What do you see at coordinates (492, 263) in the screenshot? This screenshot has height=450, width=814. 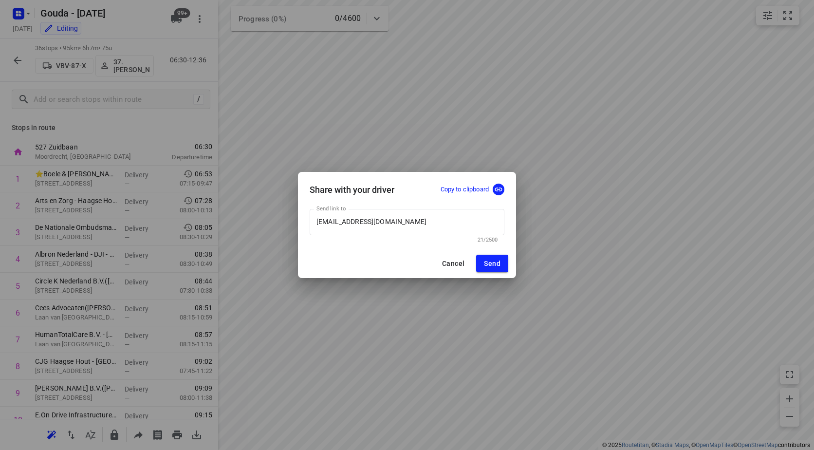 I see `button: Send` at bounding box center [492, 263].